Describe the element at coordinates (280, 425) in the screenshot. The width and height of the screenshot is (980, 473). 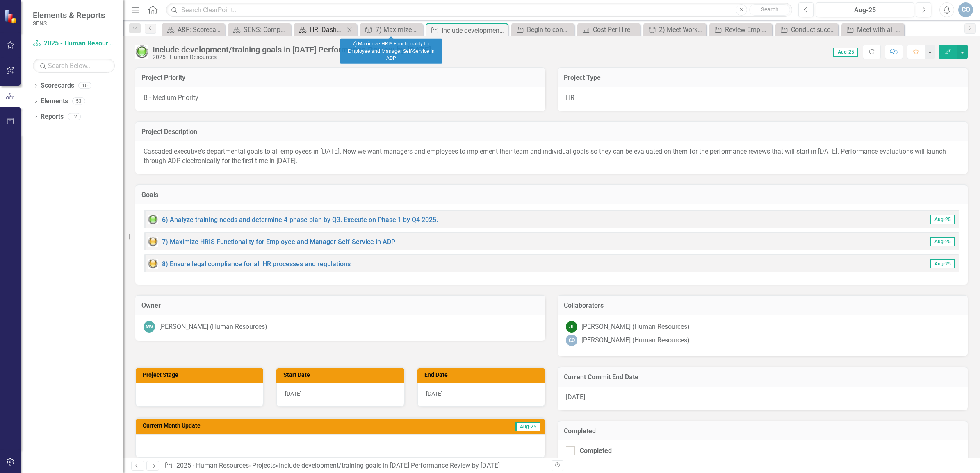
I see `h3: Current Month Update` at that location.